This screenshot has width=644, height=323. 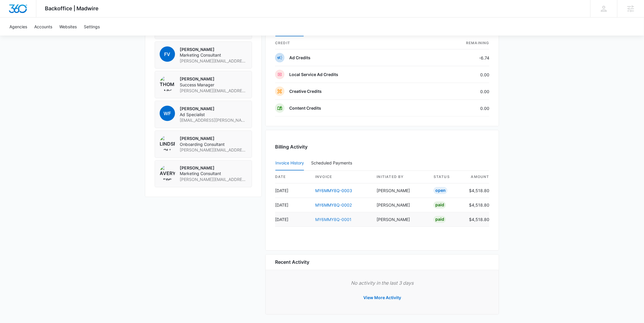 What do you see at coordinates (214, 85) in the screenshot?
I see `span: Success Manager` at bounding box center [214, 85].